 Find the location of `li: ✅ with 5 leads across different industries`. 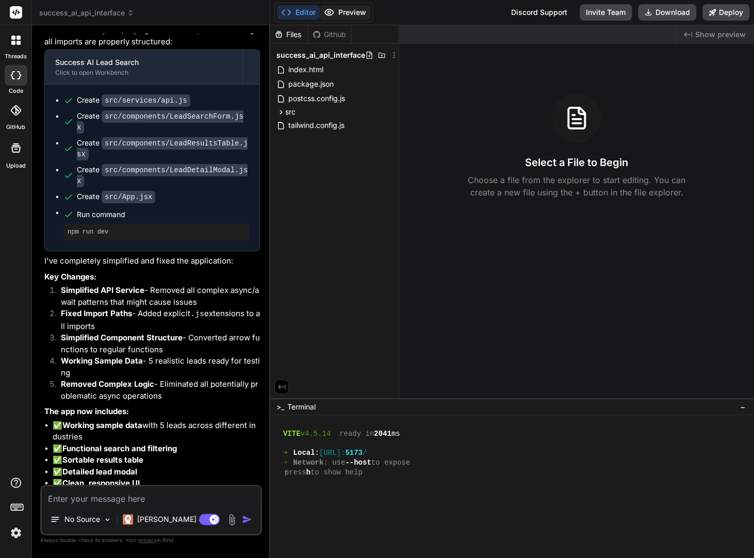

li: ✅ with 5 leads across different industries is located at coordinates (156, 431).